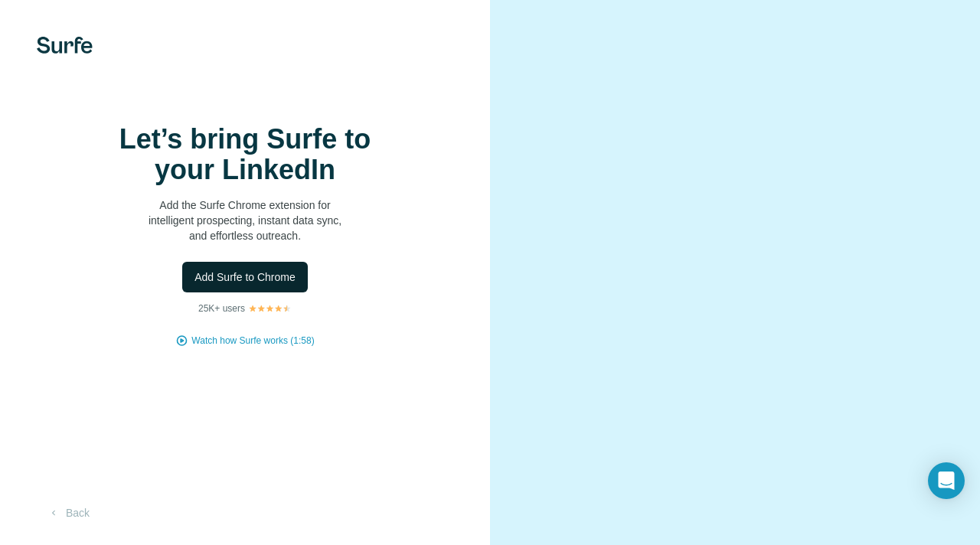  I want to click on button: Back, so click(68, 513).